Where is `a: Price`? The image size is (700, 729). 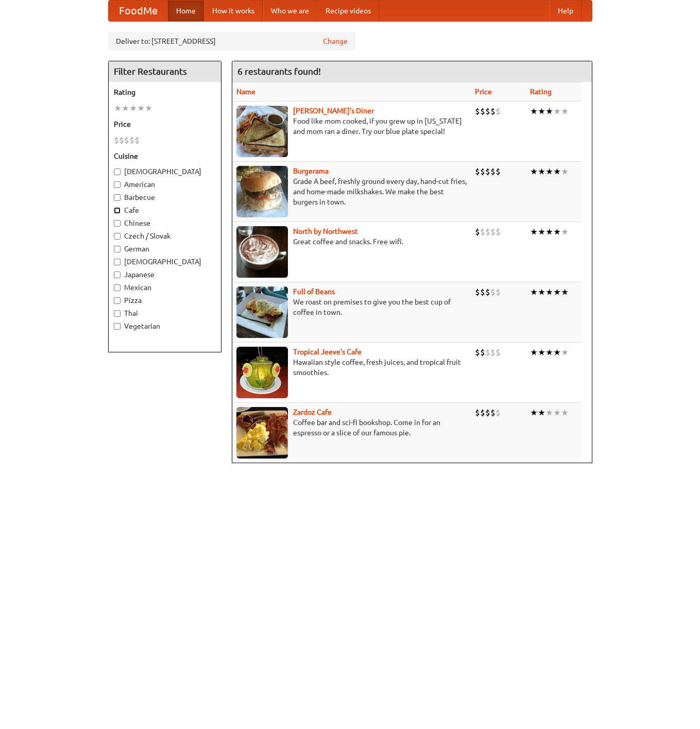 a: Price is located at coordinates (483, 92).